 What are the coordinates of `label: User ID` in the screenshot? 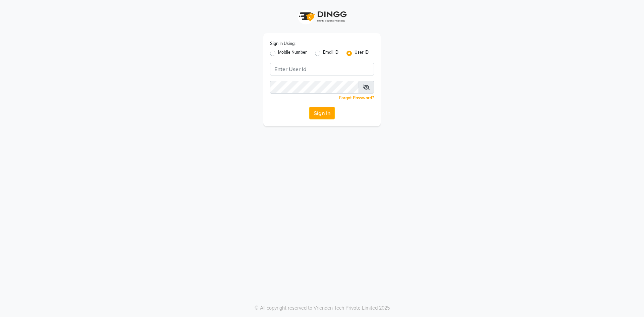 It's located at (362, 54).